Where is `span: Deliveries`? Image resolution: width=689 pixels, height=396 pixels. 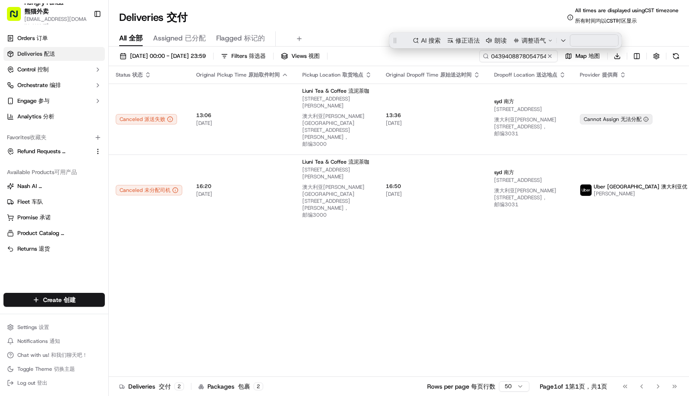 span: Deliveries is located at coordinates (36, 54).